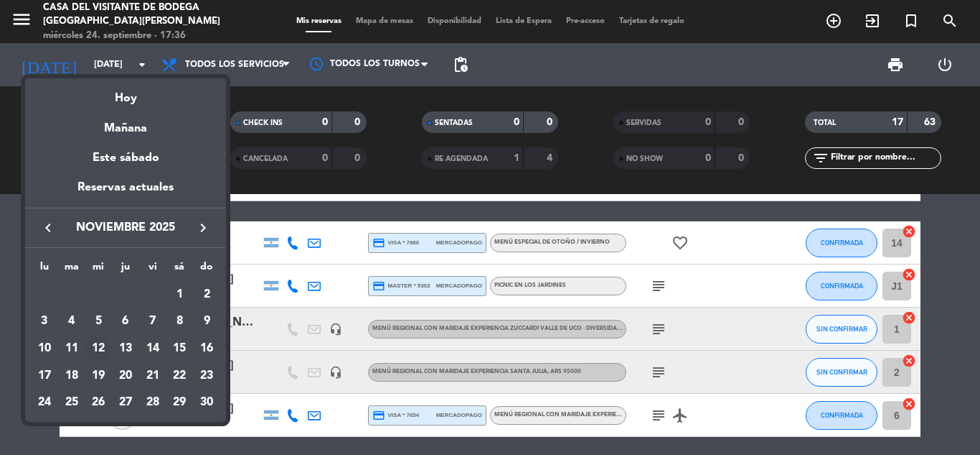 This screenshot has height=455, width=980. Describe the element at coordinates (126, 321) in the screenshot. I see `div: 6` at that location.